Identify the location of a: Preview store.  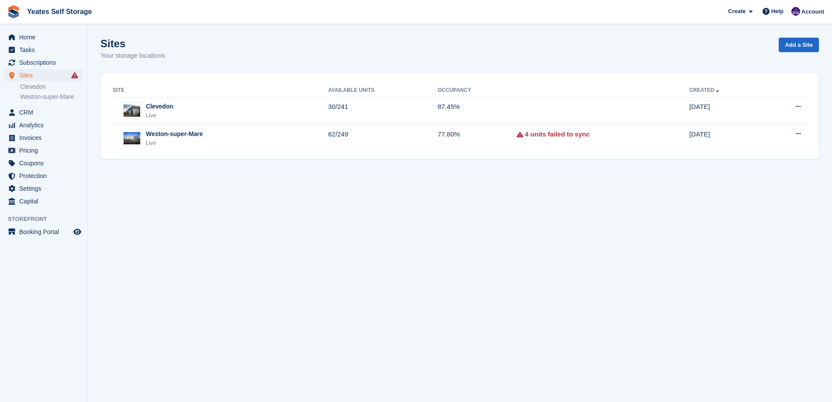
(77, 232).